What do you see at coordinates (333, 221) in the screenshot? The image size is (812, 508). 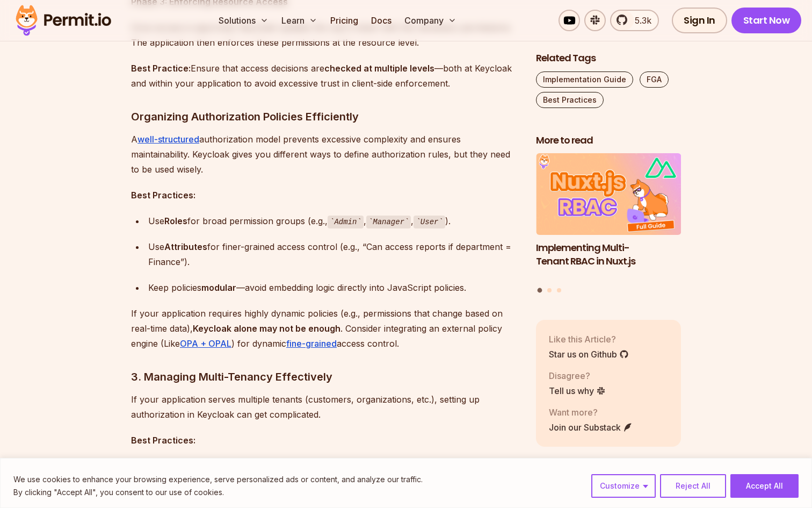 I see `div: Use for broad permission groups (e.g., , , ).` at bounding box center [333, 221].